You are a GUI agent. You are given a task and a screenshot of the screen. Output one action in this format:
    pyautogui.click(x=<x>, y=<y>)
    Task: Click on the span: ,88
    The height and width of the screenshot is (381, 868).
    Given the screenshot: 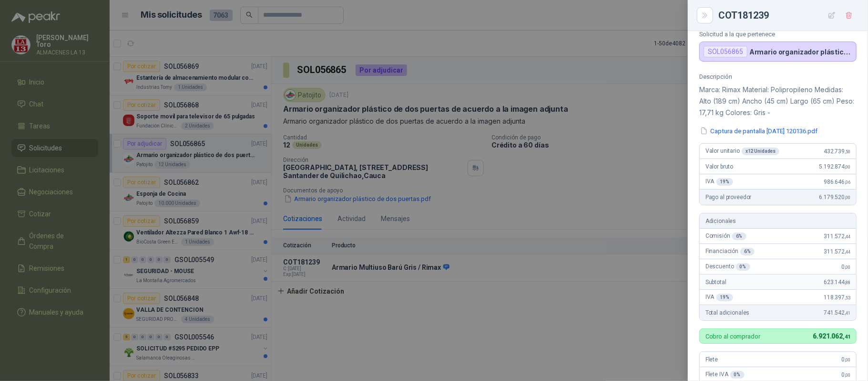 What is the action you would take?
    pyautogui.click(x=847, y=282)
    